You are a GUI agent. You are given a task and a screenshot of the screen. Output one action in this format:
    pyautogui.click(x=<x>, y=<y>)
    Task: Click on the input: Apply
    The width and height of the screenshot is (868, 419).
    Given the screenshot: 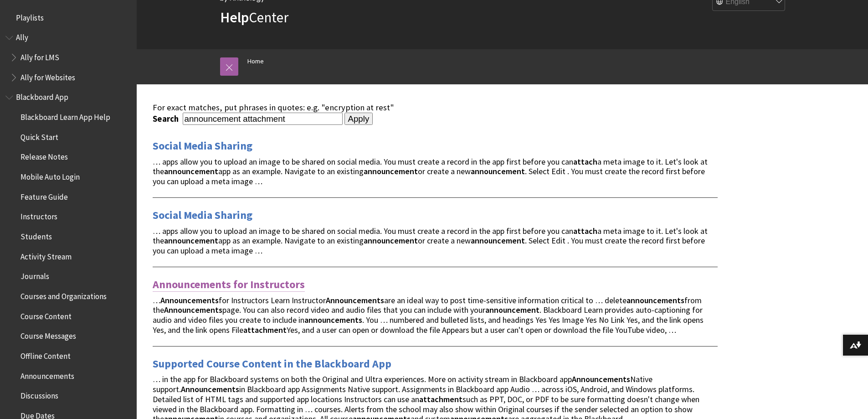 What is the action you would take?
    pyautogui.click(x=359, y=119)
    